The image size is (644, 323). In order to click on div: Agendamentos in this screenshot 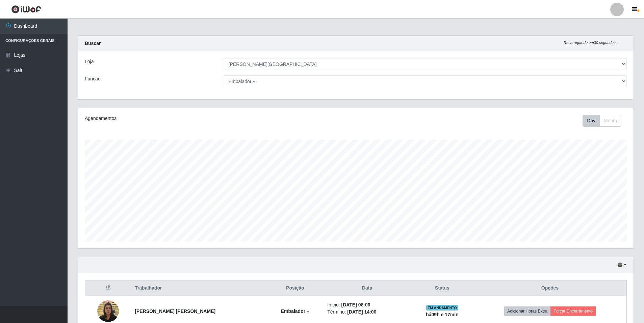, I will do `click(195, 118)`.